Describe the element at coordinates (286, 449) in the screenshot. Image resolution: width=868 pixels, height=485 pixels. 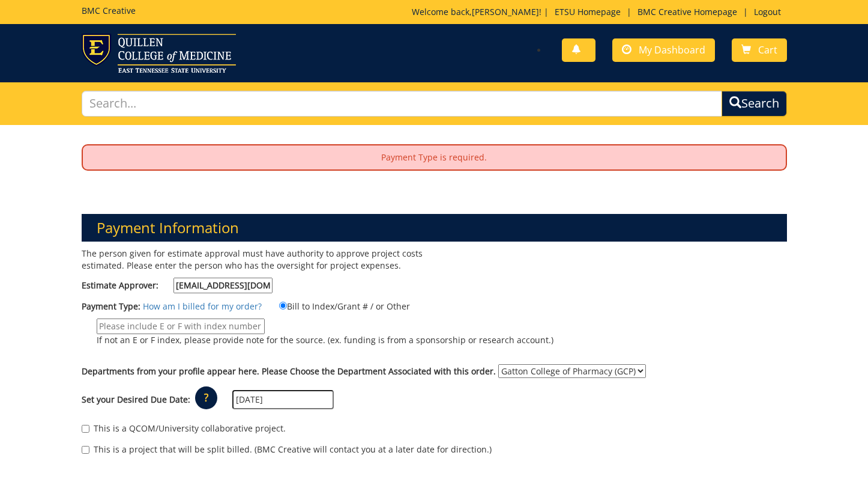
I see `label: This is a project that will be split billed. (BMC Creative will contact you at a later date for d...` at that location.